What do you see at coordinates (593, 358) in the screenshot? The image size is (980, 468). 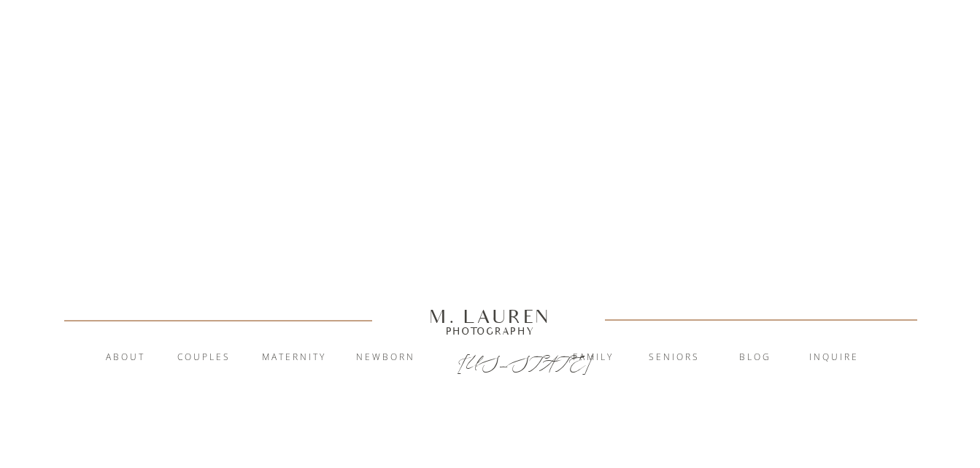 I see `nav: Family` at bounding box center [593, 358].